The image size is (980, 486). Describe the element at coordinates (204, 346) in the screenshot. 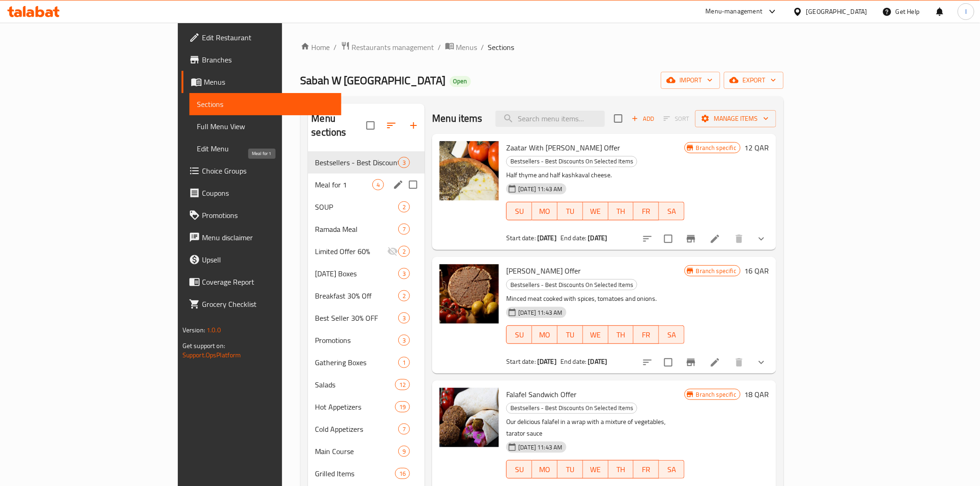

I see `span: Get support on:` at that location.